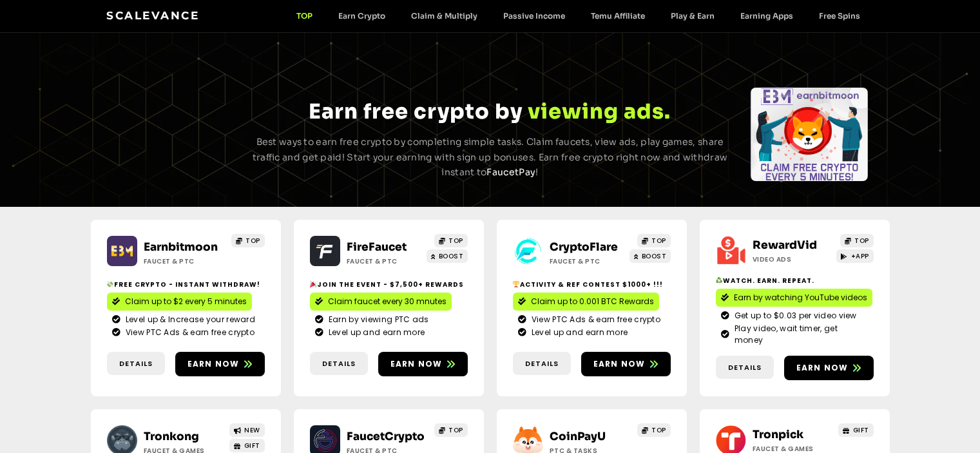 Image resolution: width=980 pixels, height=453 pixels. Describe the element at coordinates (511, 172) in the screenshot. I see `strong: FaucetPay` at that location.